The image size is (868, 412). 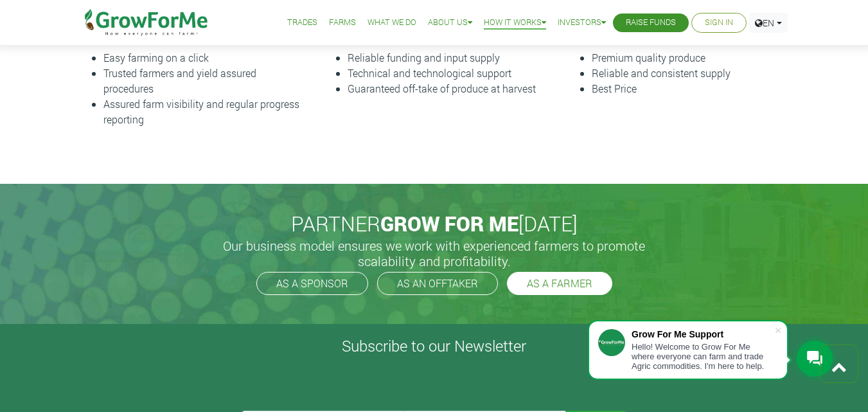 What do you see at coordinates (434, 346) in the screenshot?
I see `h4: Subscribe to our Newsletter` at bounding box center [434, 346].